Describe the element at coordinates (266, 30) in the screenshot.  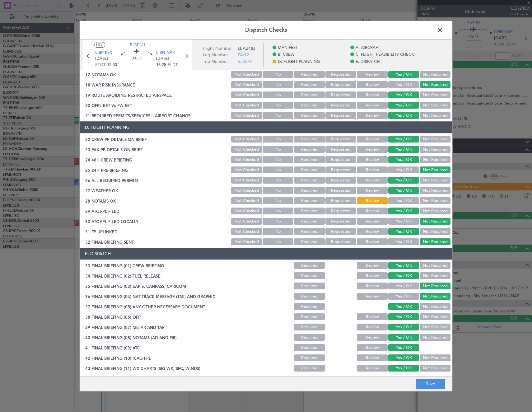
I see `header: Dispatch Checks` at that location.